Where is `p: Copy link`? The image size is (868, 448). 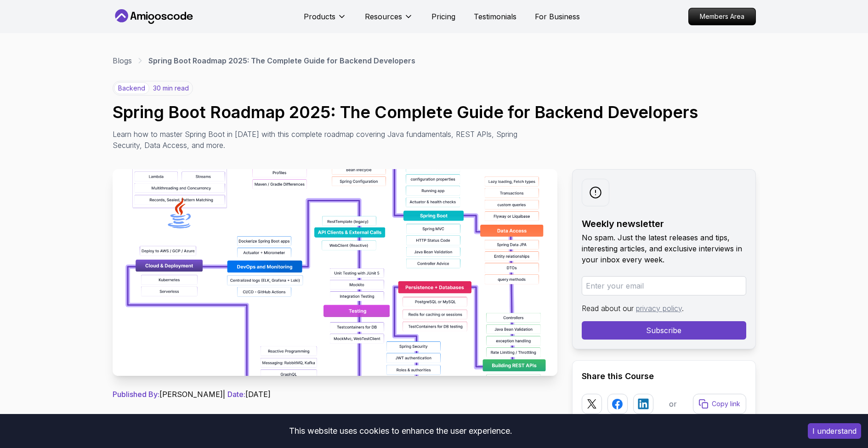
p: Copy link is located at coordinates (726, 404).